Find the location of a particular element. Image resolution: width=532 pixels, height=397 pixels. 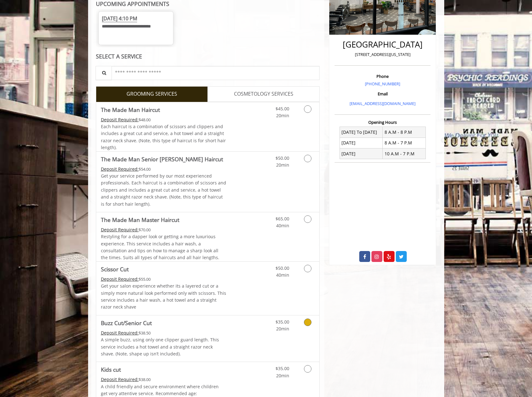

div: $54.00 is located at coordinates (164, 169).